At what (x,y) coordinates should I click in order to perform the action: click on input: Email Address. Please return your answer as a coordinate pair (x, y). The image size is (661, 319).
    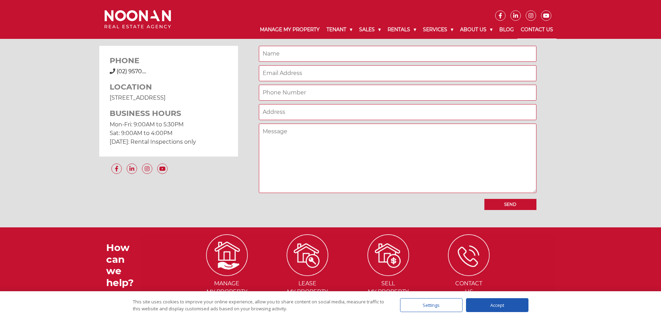
    Looking at the image, I should click on (398, 73).